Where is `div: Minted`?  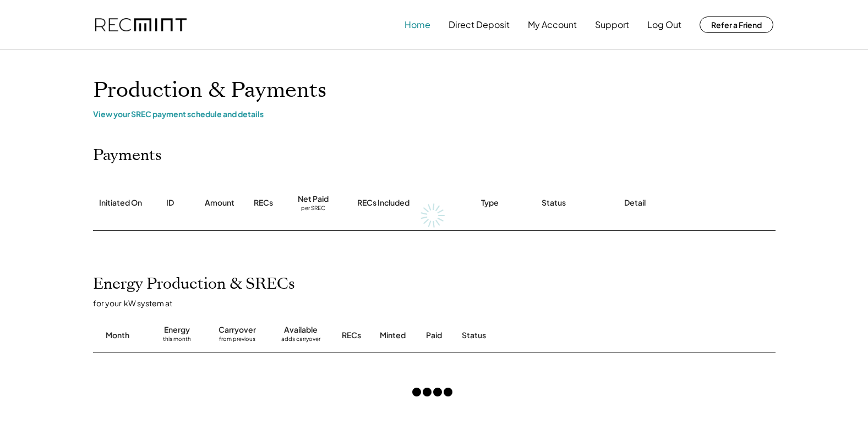
div: Minted is located at coordinates (392, 336).